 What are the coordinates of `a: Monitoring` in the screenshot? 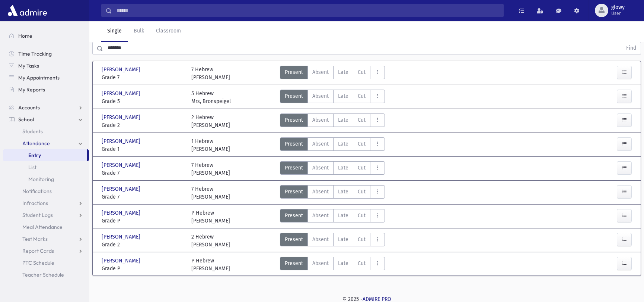 It's located at (45, 179).